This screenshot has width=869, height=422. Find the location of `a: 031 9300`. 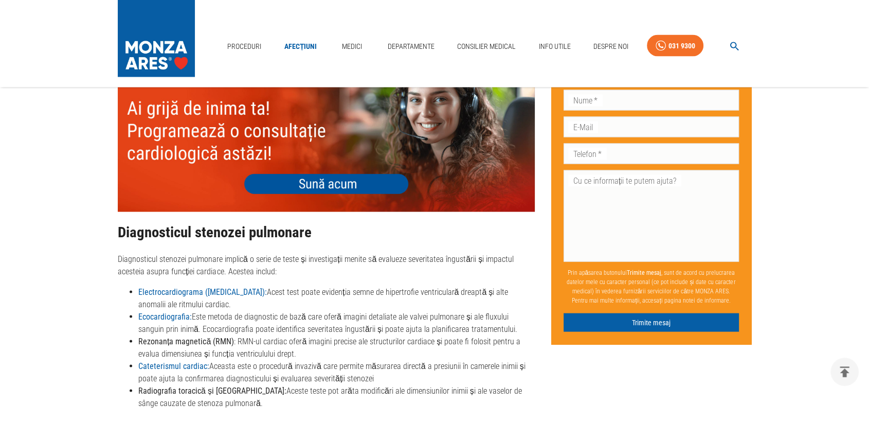

a: 031 9300 is located at coordinates (675, 46).